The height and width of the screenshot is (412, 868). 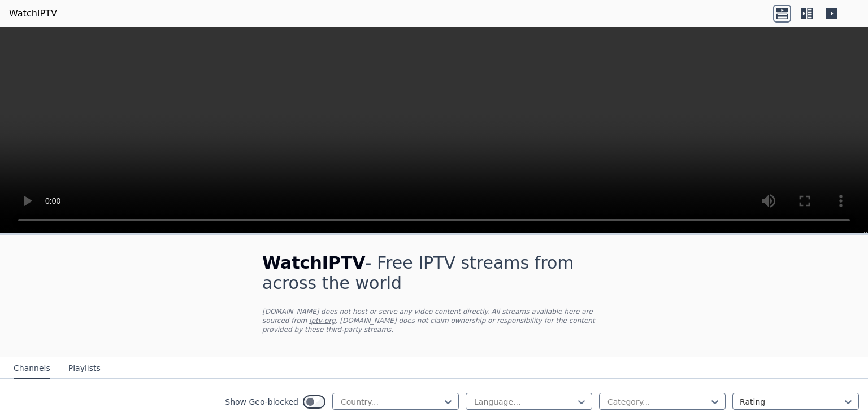 I want to click on span: WatchIPTV, so click(x=314, y=262).